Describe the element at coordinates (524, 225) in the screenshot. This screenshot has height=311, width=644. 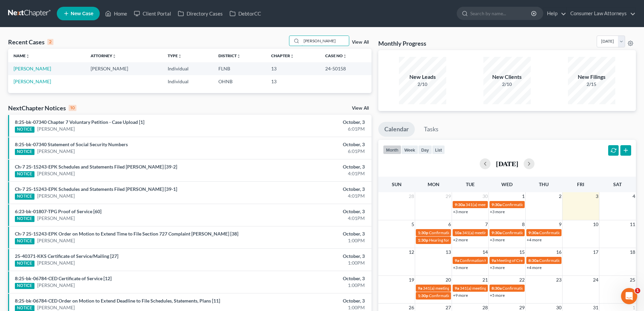
I see `span: 8` at that location.